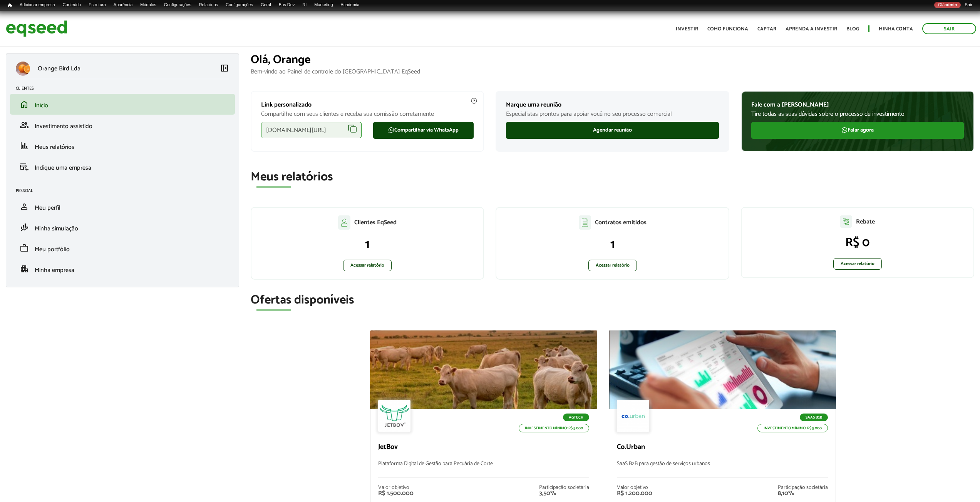 The height and width of the screenshot is (502, 980). Describe the element at coordinates (24, 125) in the screenshot. I see `span: group` at that location.